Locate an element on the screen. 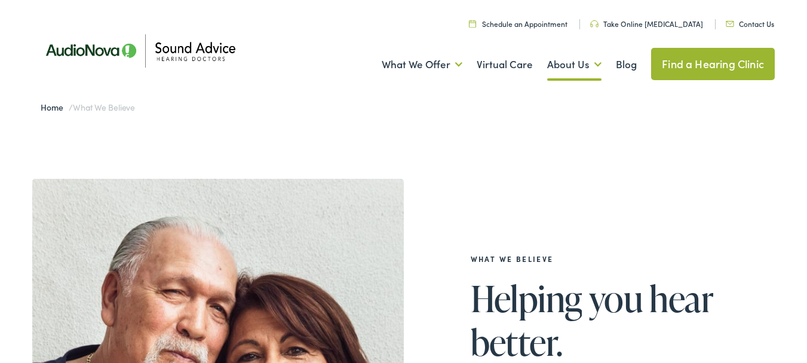 The height and width of the screenshot is (363, 807). span: Helping is located at coordinates (526, 298).